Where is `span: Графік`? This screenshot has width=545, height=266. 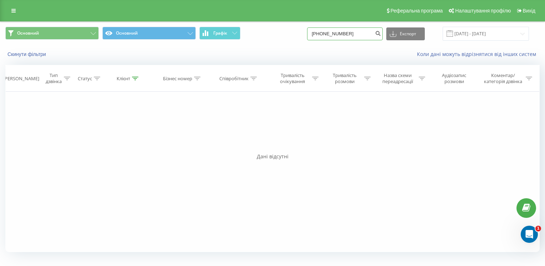 span: Графік is located at coordinates (220, 33).